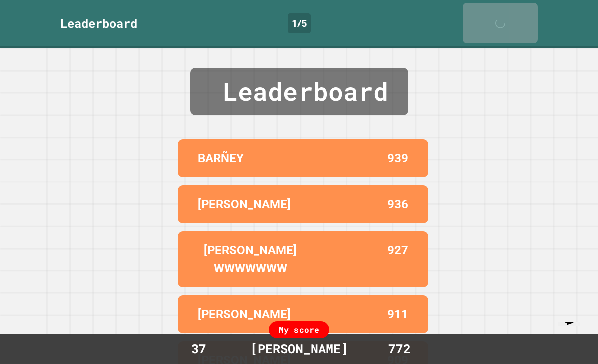 The image size is (598, 364). What do you see at coordinates (221, 158) in the screenshot?
I see `p: BARÑEY` at bounding box center [221, 158].